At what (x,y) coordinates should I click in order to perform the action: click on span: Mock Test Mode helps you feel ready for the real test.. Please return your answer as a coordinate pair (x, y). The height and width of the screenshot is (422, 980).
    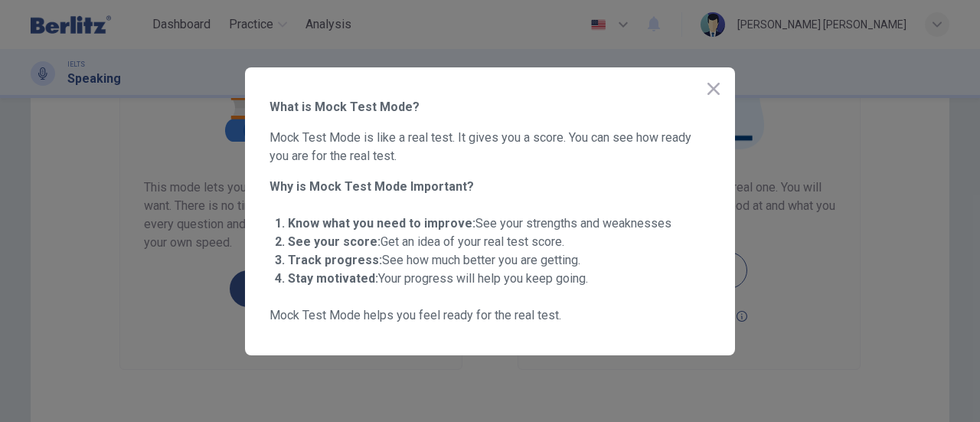
    Looking at the image, I should click on (490, 316).